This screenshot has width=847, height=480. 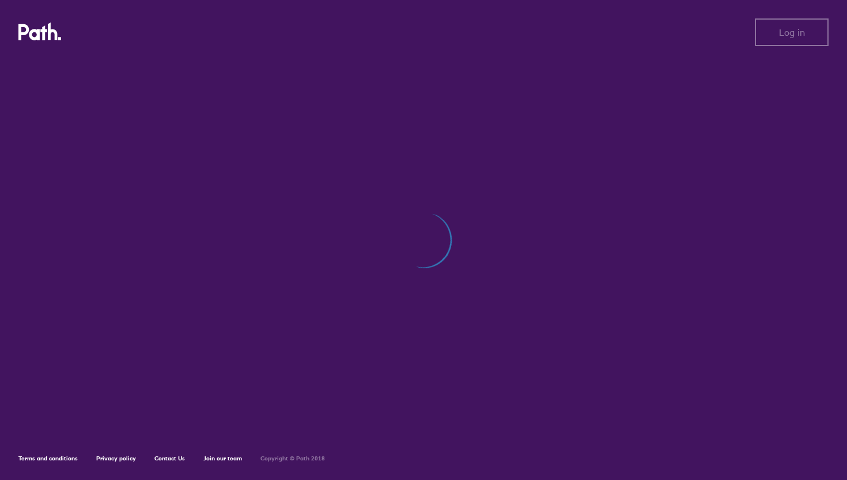 What do you see at coordinates (169, 458) in the screenshot?
I see `a: Contact Us` at bounding box center [169, 458].